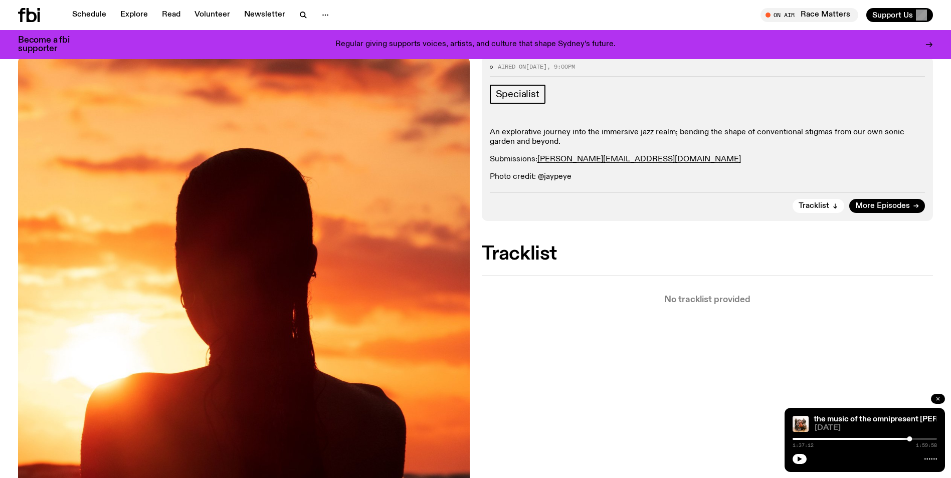 This screenshot has height=478, width=951. Describe the element at coordinates (134, 15) in the screenshot. I see `a: Explore` at that location.